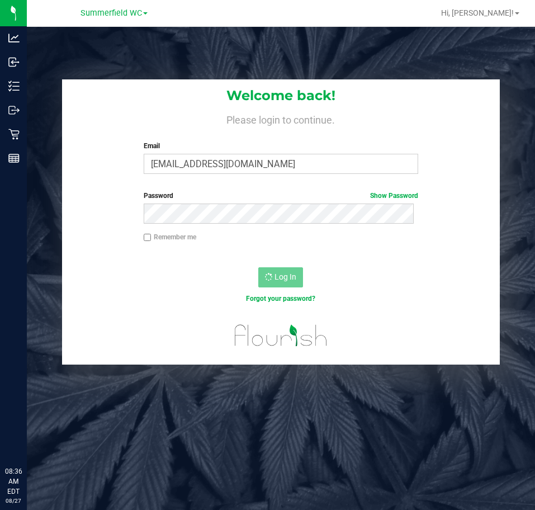  Describe the element at coordinates (14, 134) in the screenshot. I see `inline-svg: Retail` at that location.